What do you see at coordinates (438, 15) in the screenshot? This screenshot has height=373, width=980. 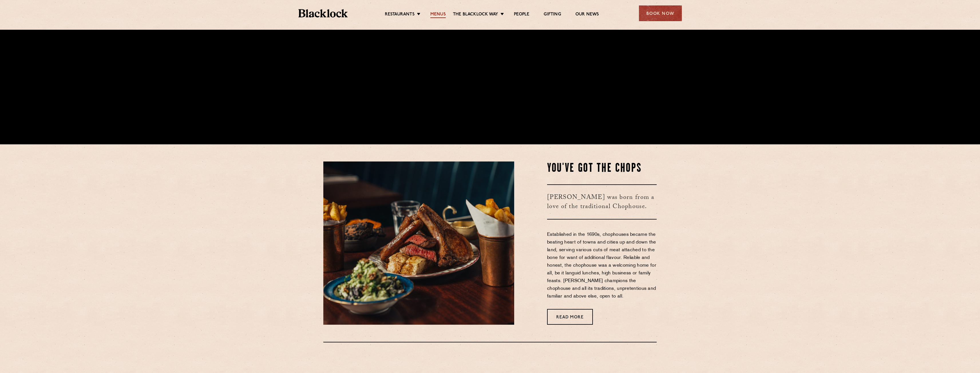 I see `a: Menus` at bounding box center [438, 15].